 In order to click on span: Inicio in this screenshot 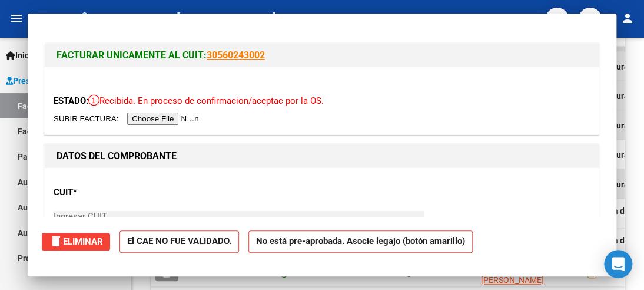, I will do `click(21, 56)`.